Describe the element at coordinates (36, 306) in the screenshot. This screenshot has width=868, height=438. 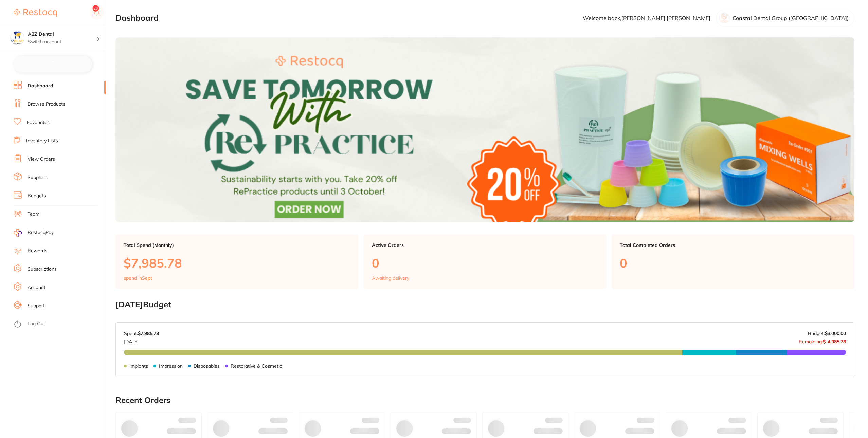
I see `a: Support` at that location.